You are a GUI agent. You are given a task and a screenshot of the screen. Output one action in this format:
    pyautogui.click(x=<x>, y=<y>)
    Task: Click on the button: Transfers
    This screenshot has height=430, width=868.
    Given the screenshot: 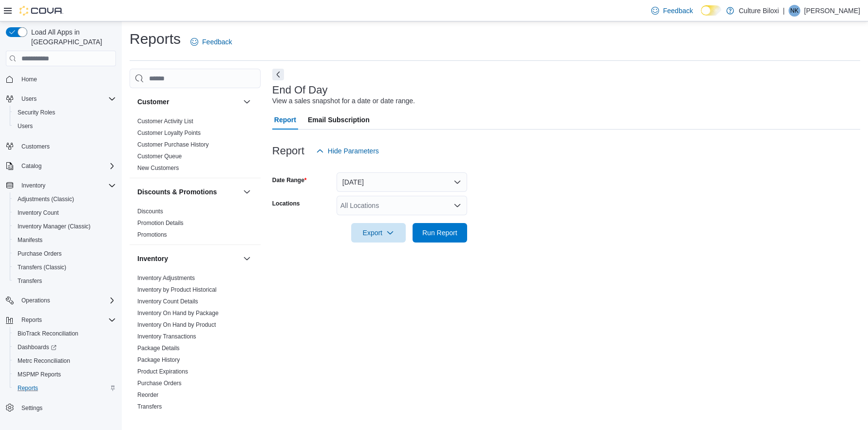 What is the action you would take?
    pyautogui.click(x=65, y=282)
    